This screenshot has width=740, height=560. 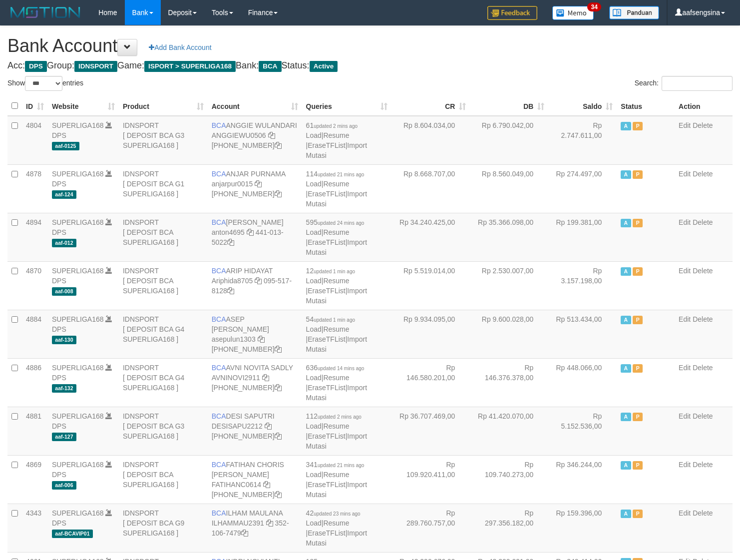 What do you see at coordinates (231, 242) in the screenshot?
I see `a: Copy 4410135022 to clipboard` at bounding box center [231, 242].